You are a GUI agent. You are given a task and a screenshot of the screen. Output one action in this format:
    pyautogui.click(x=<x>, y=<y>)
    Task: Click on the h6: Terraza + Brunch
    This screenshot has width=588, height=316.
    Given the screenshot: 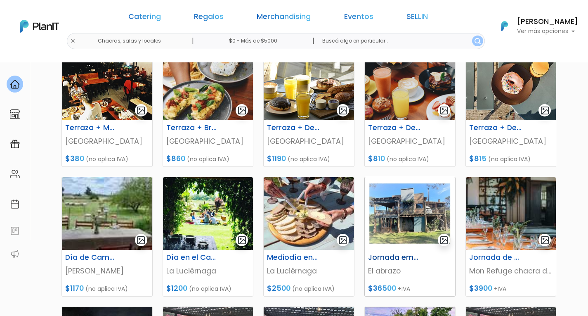 What is the action you would take?
    pyautogui.click(x=192, y=128)
    